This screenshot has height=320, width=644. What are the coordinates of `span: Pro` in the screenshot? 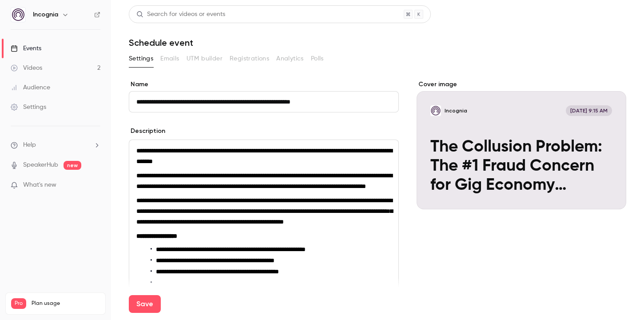 It's located at (19, 303).